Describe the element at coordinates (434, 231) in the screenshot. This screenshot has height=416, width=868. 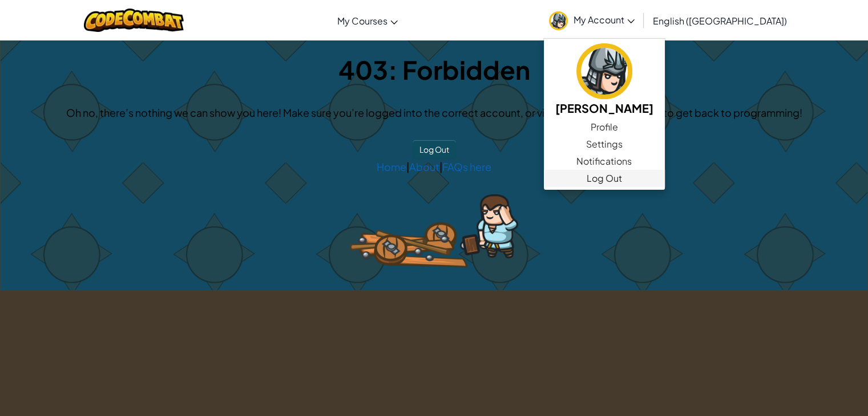
I see `img: 404_1.png` at that location.